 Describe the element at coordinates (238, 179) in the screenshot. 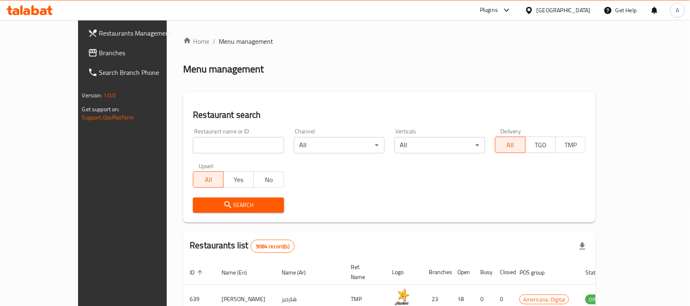

I see `button: Yes` at that location.